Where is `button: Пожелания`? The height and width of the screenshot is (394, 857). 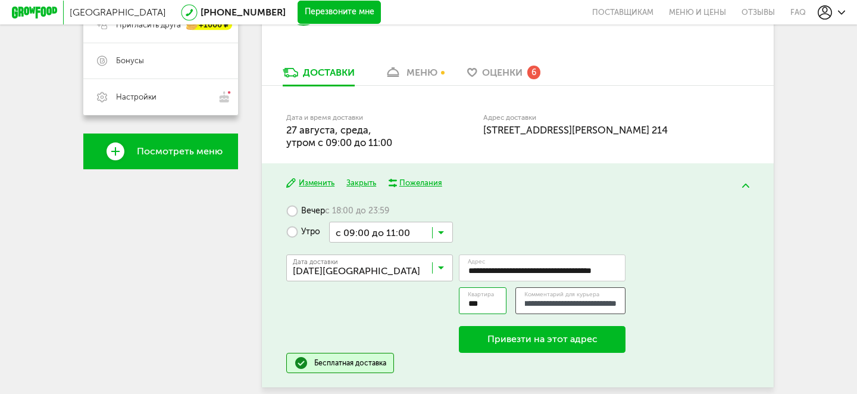
button: Пожелания is located at coordinates (415, 183).